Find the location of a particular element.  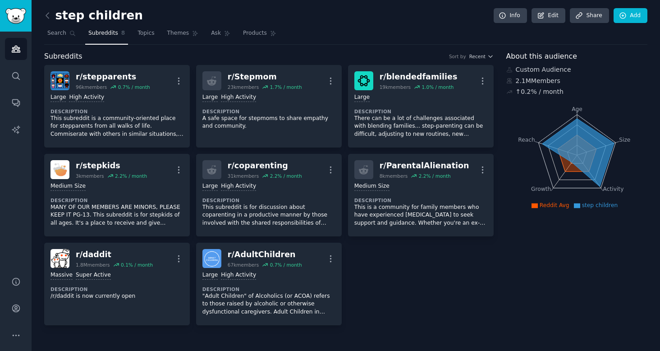

p: "Adult Children" of Alcoholics (or ACOA) refers to those raised by alcoholic or otherwise dysfunc... is located at coordinates (269, 304).